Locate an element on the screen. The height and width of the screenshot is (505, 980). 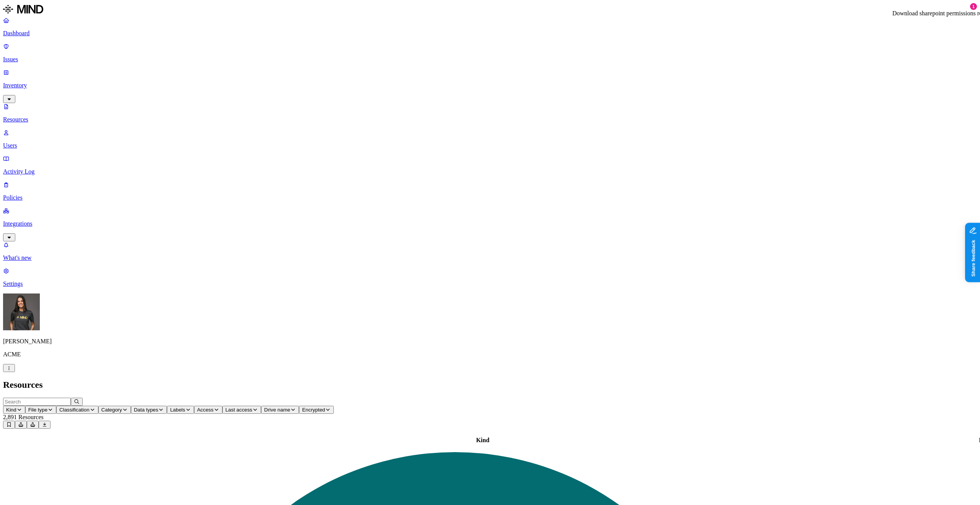
p: What's new is located at coordinates (490, 258).